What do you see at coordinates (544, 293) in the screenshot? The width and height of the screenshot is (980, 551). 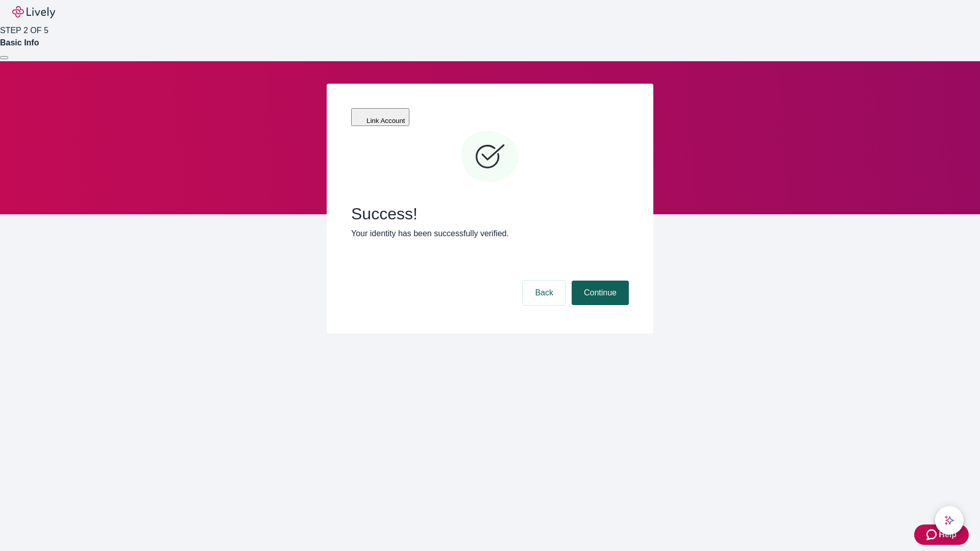 I see `button: Back` at bounding box center [544, 293].